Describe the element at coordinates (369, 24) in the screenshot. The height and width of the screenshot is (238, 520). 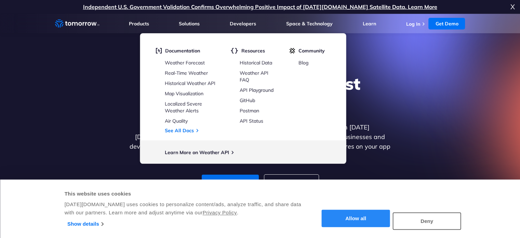
I see `a: Learn` at that location.